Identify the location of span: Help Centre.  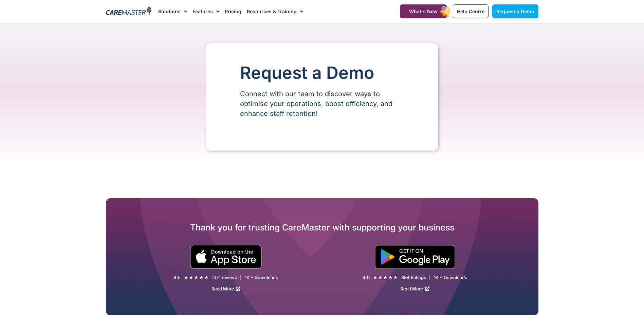
(471, 11).